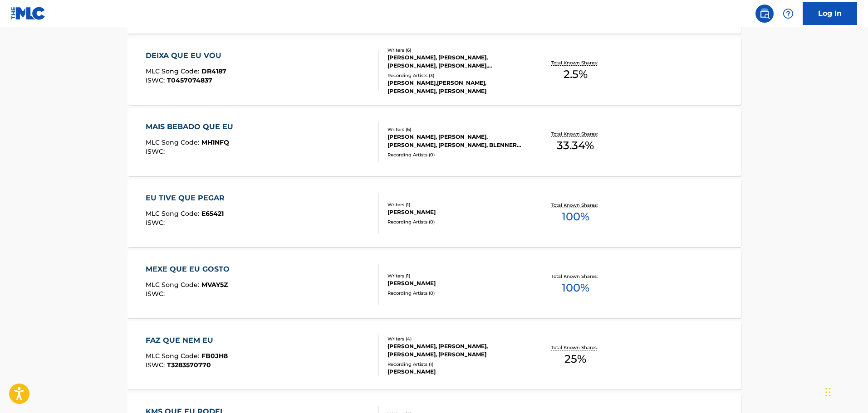 The width and height of the screenshot is (868, 413). What do you see at coordinates (575, 359) in the screenshot?
I see `span: 25 %` at bounding box center [575, 359].